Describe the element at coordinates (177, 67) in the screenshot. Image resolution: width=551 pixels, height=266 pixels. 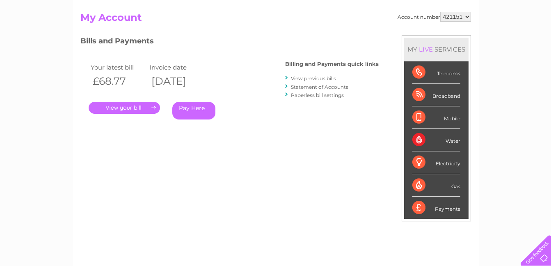
I see `td: Invoice date` at that location.